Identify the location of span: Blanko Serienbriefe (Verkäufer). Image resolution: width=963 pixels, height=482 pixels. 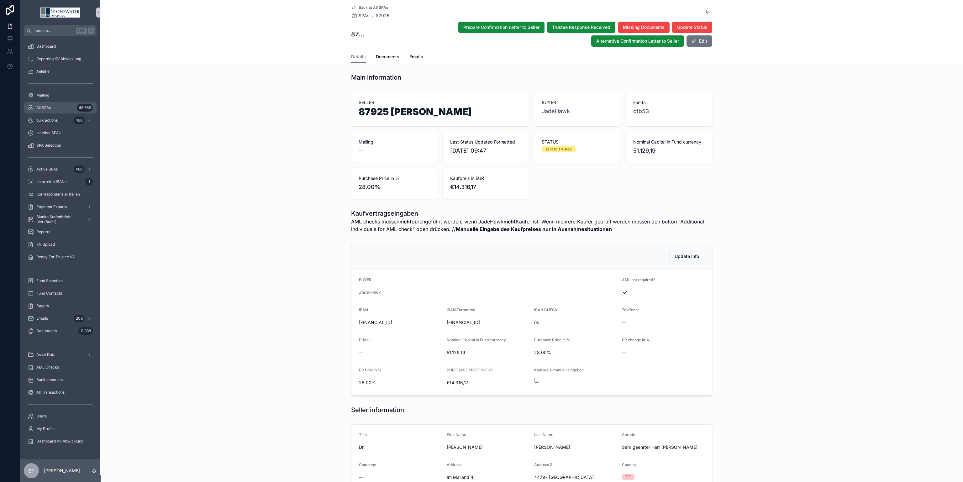
(59, 219).